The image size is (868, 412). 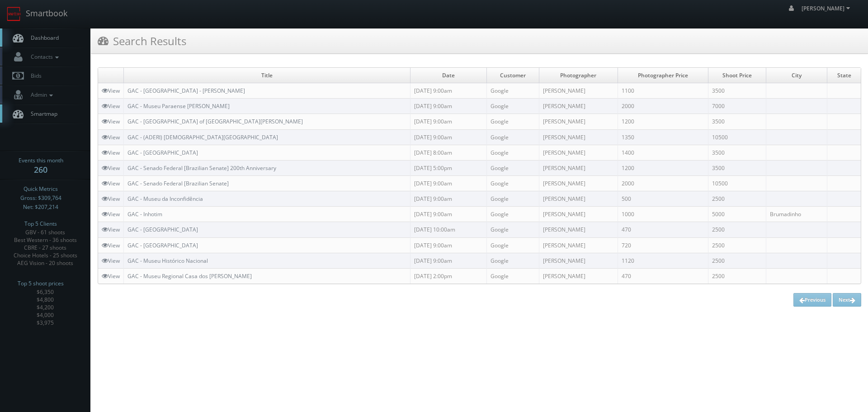 What do you see at coordinates (663, 91) in the screenshot?
I see `td: 1100` at bounding box center [663, 91].